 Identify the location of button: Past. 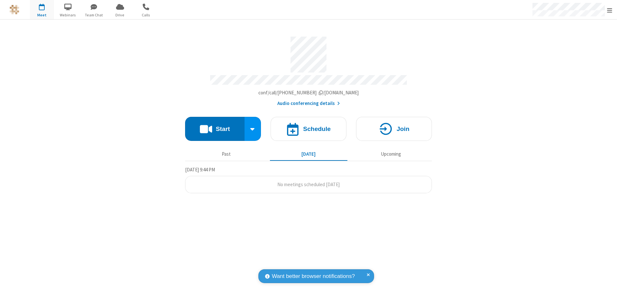
(226, 154).